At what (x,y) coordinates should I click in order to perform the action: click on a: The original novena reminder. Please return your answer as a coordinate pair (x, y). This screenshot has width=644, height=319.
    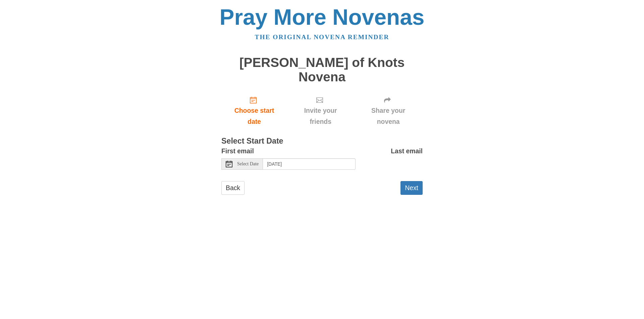
    Looking at the image, I should click on (322, 37).